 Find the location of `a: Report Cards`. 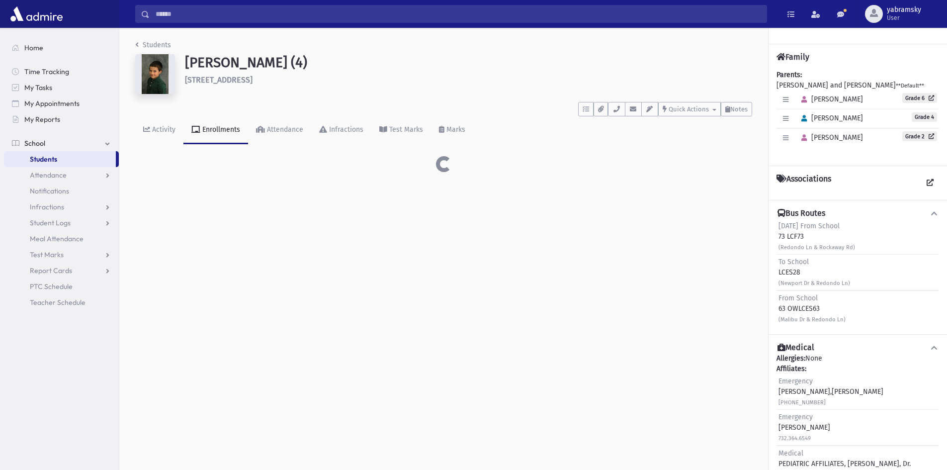

a: Report Cards is located at coordinates (61, 270).